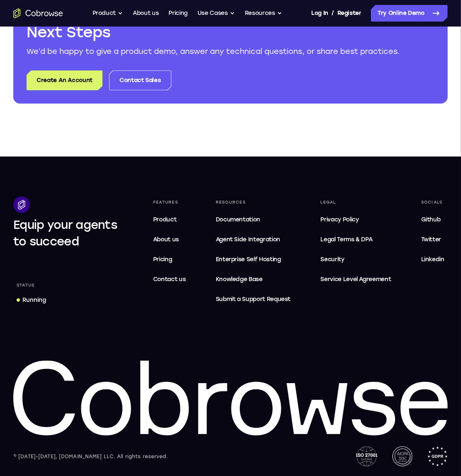 Image resolution: width=461 pixels, height=476 pixels. What do you see at coordinates (432, 239) in the screenshot?
I see `a: Twitter` at bounding box center [432, 239].